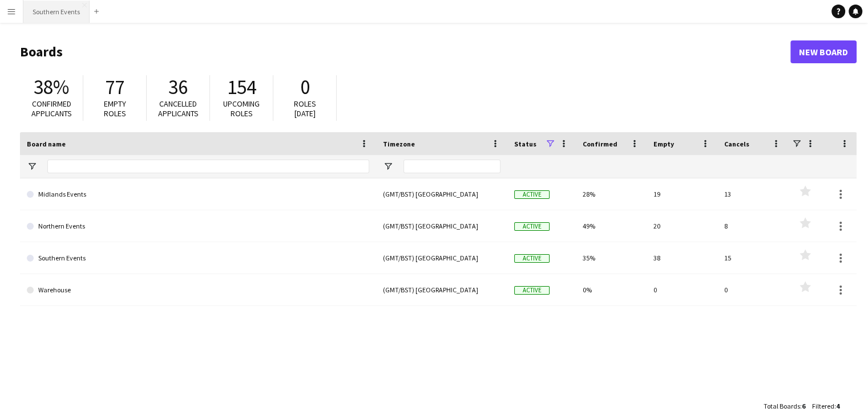 This screenshot has height=416, width=868. I want to click on span: Confirmed applicants, so click(52, 108).